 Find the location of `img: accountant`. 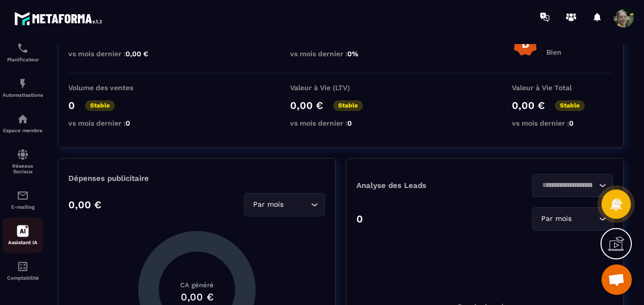

img: accountant is located at coordinates (23, 266).